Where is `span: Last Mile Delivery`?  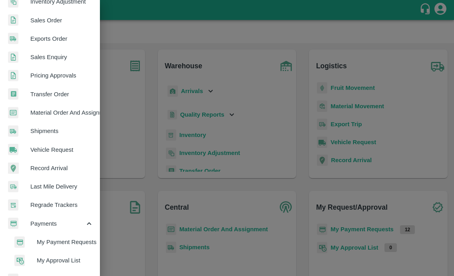 span: Last Mile Delivery is located at coordinates (62, 187).